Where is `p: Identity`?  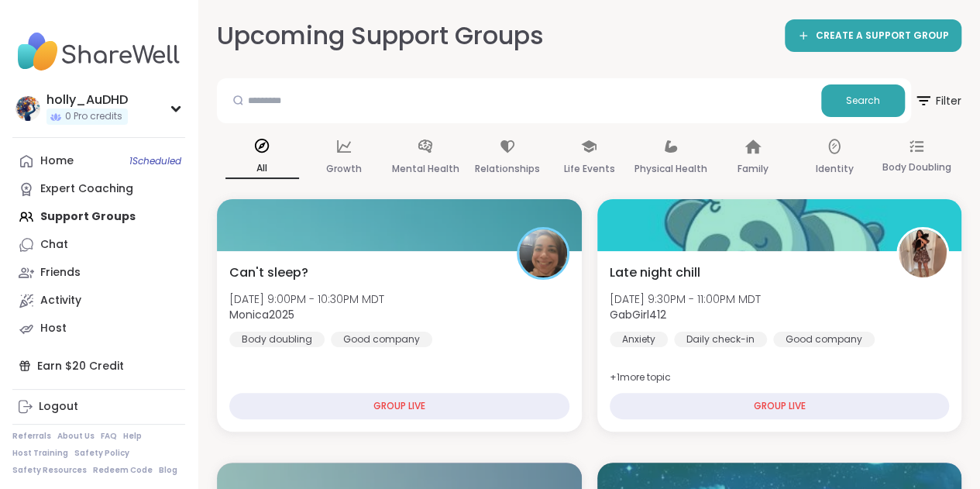 p: Identity is located at coordinates (834, 169).